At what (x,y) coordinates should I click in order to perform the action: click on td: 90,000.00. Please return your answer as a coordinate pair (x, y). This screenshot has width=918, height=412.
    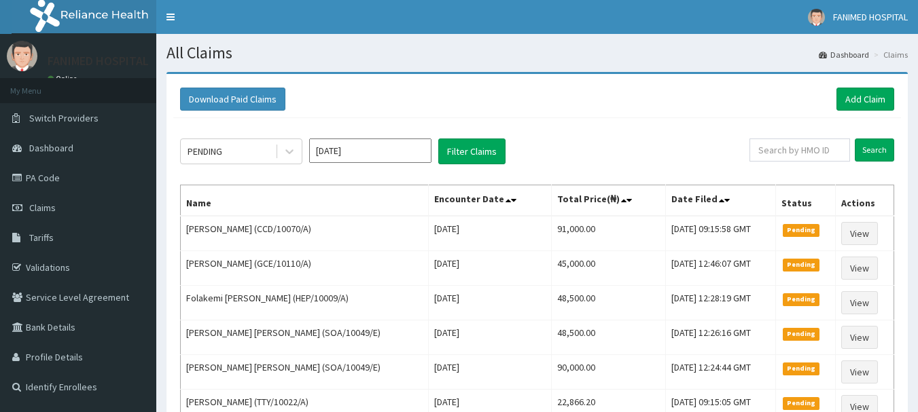
    Looking at the image, I should click on (609, 372).